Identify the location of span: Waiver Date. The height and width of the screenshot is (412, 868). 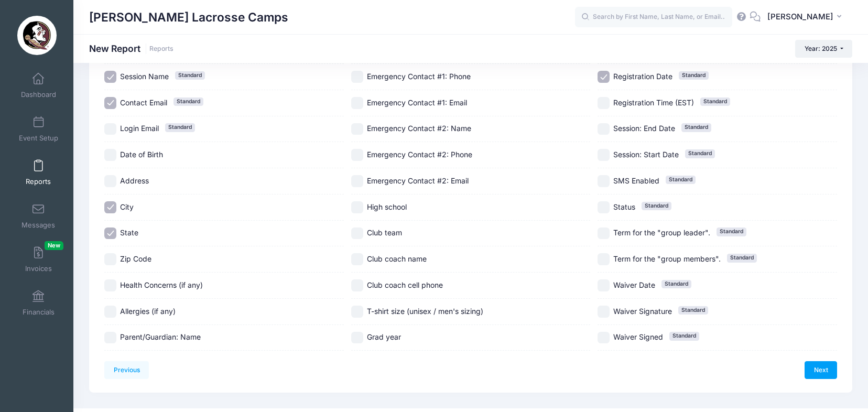
(634, 284).